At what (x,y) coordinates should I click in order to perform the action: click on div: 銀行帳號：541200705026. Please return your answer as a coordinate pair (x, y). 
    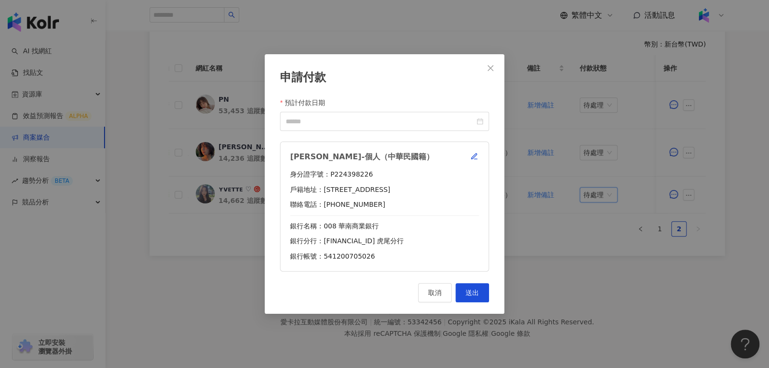
    Looking at the image, I should click on (384, 256).